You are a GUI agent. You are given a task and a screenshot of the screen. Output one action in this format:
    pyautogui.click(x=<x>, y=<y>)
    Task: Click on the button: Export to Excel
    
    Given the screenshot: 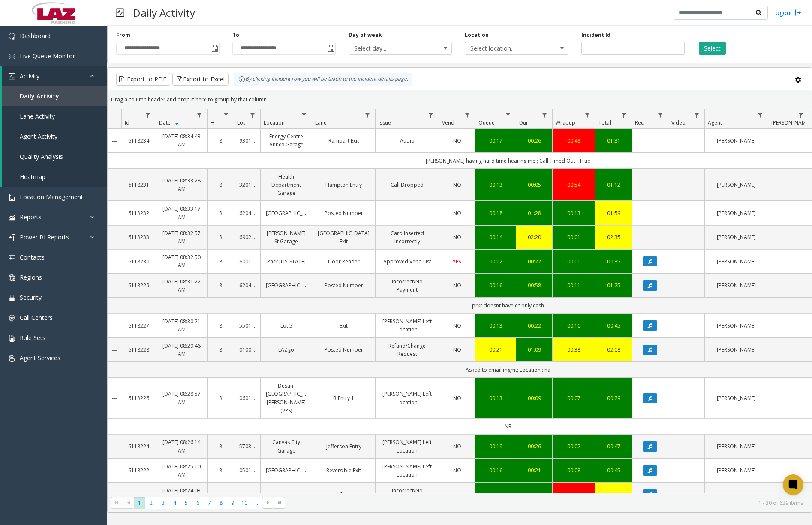 What is the action you would take?
    pyautogui.click(x=200, y=79)
    